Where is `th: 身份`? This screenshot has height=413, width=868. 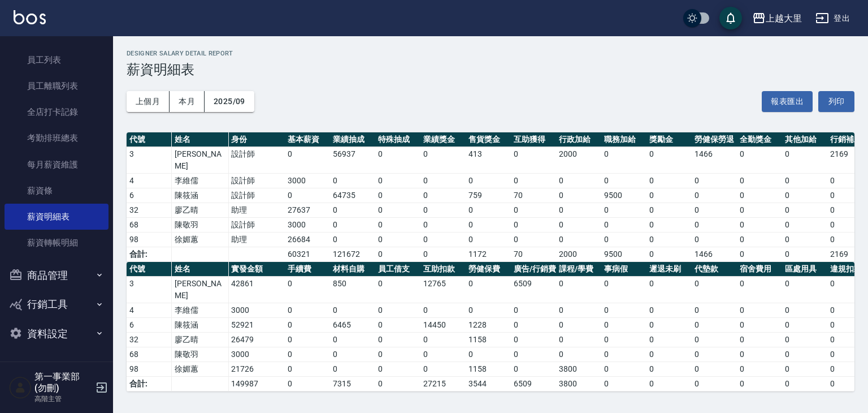 th: 身份 is located at coordinates (257, 140).